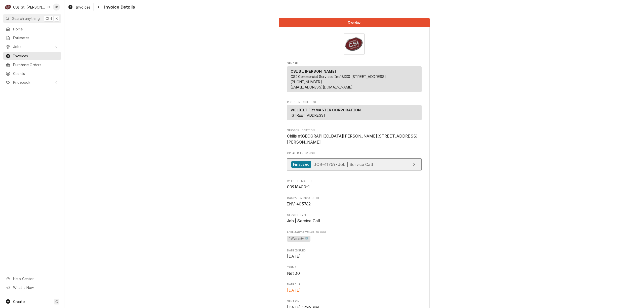 Image resolution: width=644 pixels, height=308 pixels. I want to click on button: Navigate back, so click(98, 7).